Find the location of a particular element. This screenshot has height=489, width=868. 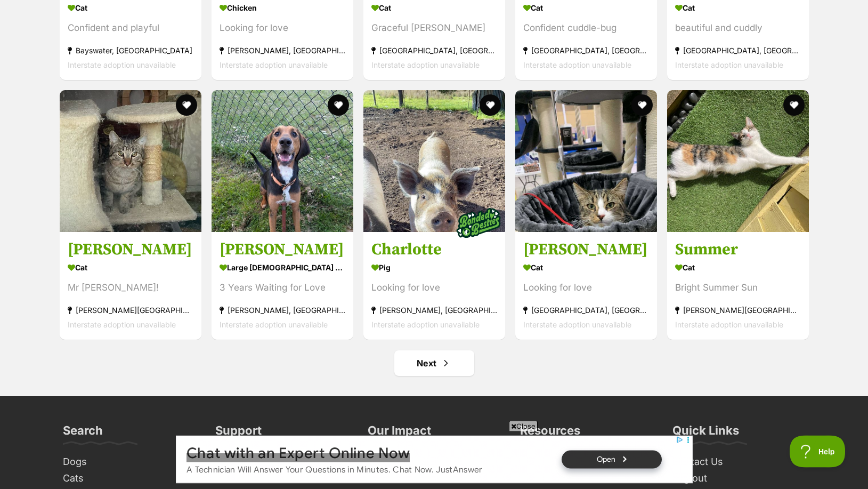

div: Confident cuddle-bug is located at coordinates (586, 27).